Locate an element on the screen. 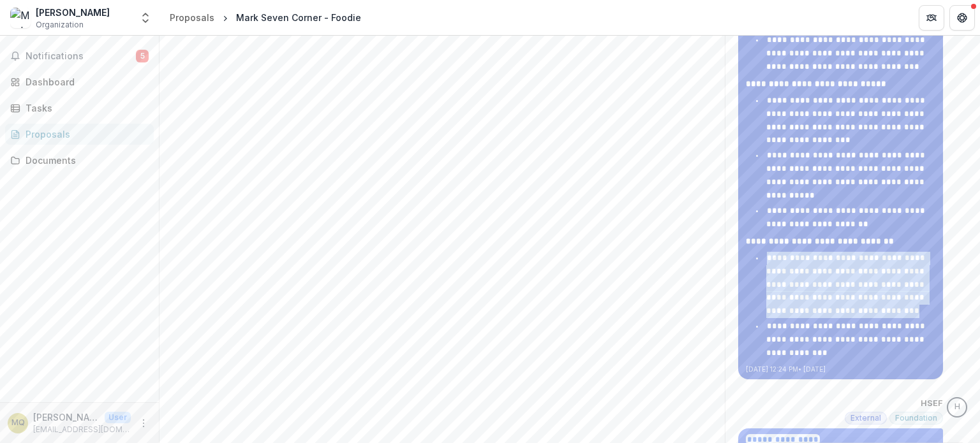  p: User is located at coordinates (118, 418).